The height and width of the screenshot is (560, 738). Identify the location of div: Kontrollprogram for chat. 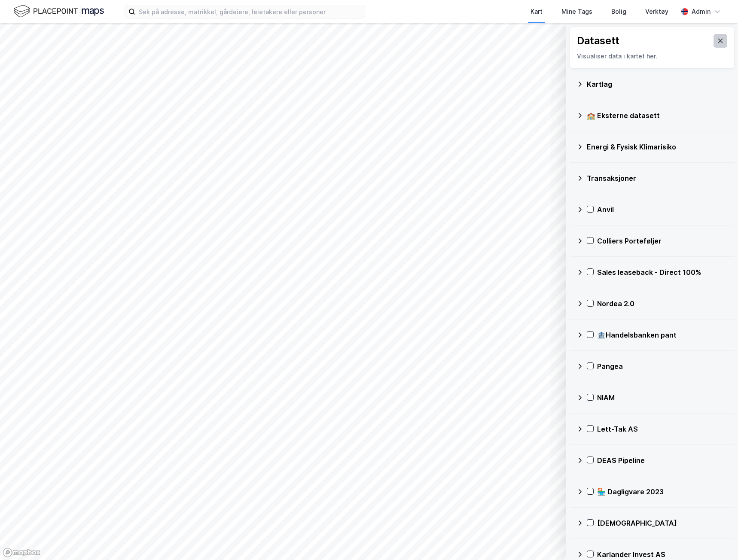
(717, 539).